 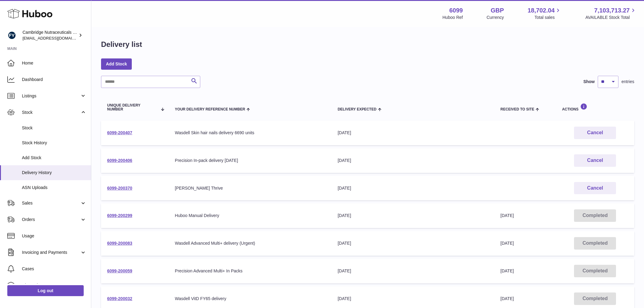 What do you see at coordinates (456, 11) in the screenshot?
I see `strong: 6099` at bounding box center [456, 11].